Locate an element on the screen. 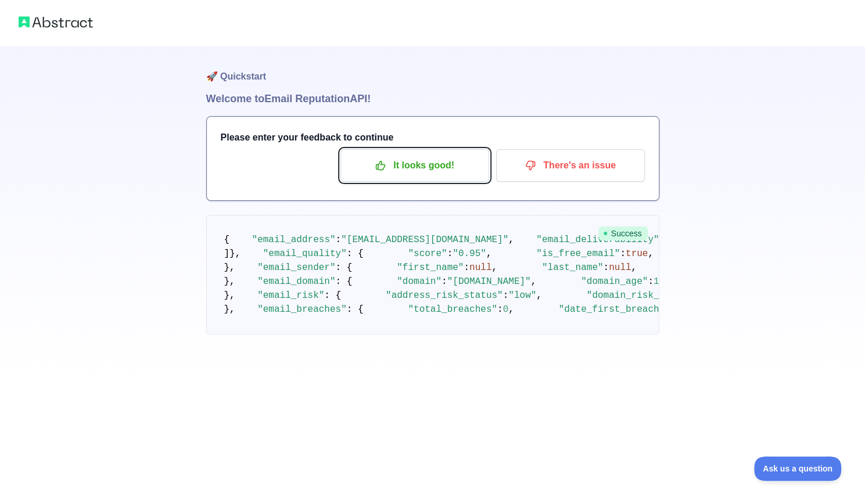  h1: 🚀 Quickstart is located at coordinates (433, 69).